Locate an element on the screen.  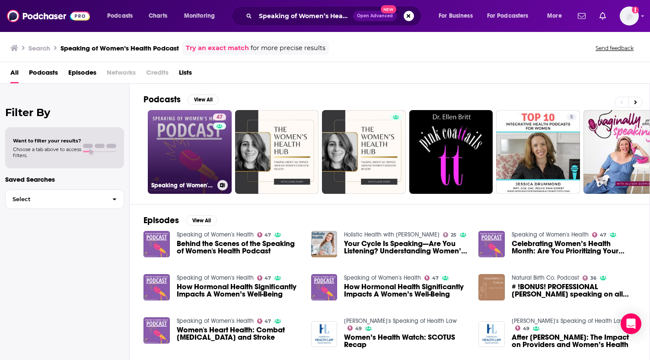
a: 49 is located at coordinates (354, 328).